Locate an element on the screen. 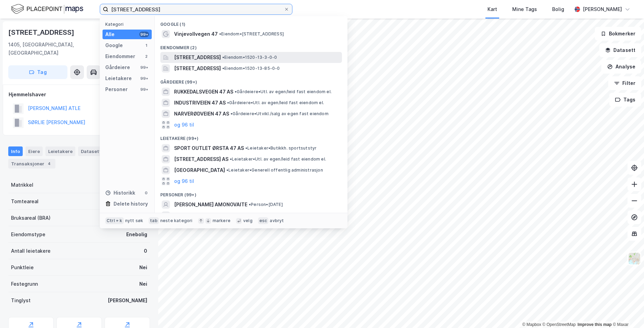  span: Leietaker • Utl. av egen/leid fast eiendom el. is located at coordinates (278, 159).